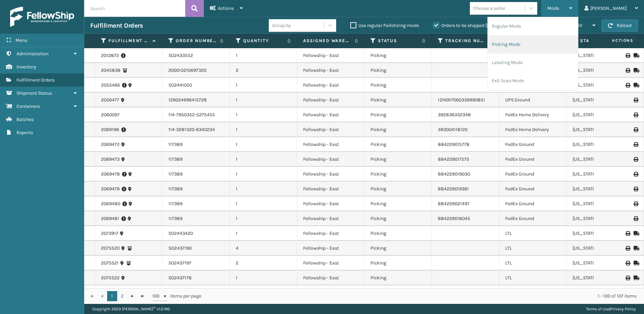 This screenshot has width=644, height=314. Describe the element at coordinates (619, 26) in the screenshot. I see `button: Reload` at that location.